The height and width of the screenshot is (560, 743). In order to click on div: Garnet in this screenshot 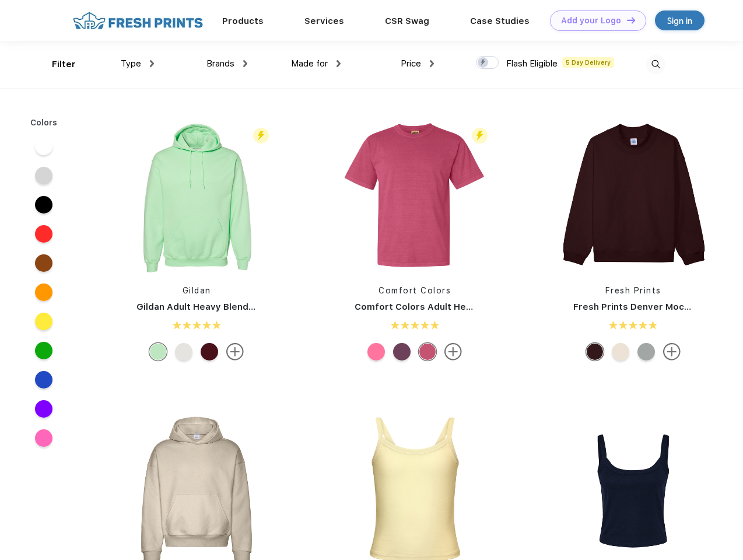, I will do `click(209, 351)`.